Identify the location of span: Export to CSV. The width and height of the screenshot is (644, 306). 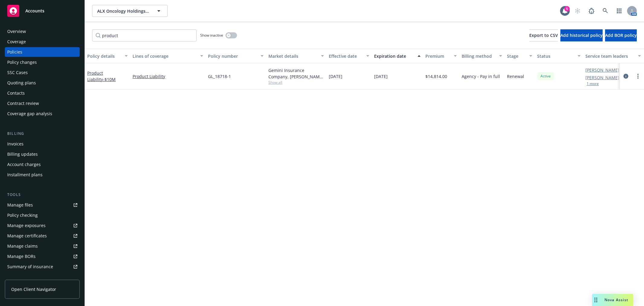
(544, 35).